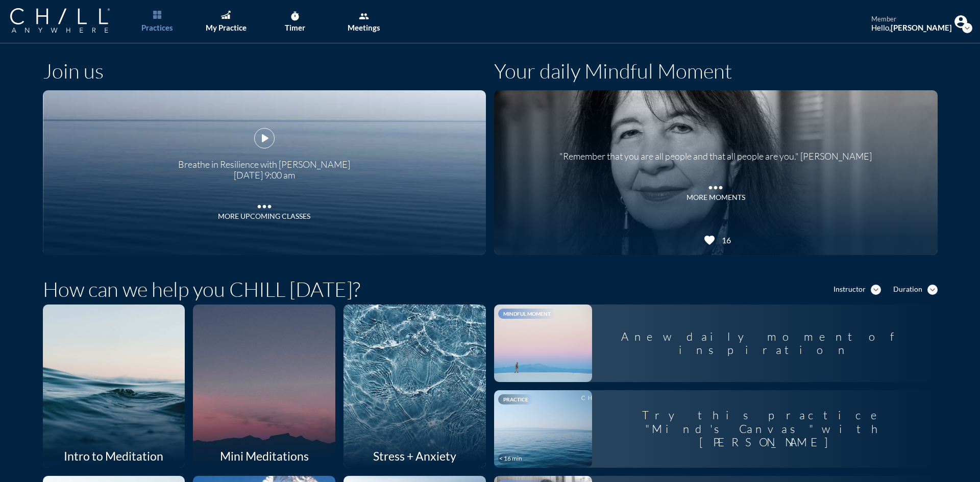 The width and height of the screenshot is (980, 482). What do you see at coordinates (295, 27) in the screenshot?
I see `div: Timer` at bounding box center [295, 27].